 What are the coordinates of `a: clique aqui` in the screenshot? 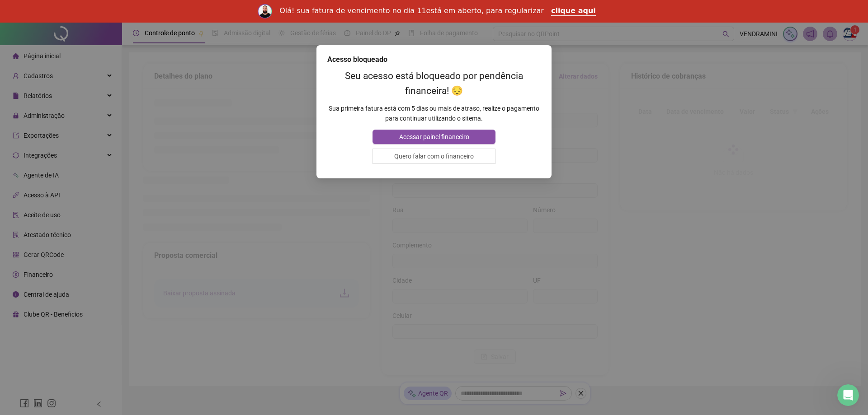 It's located at (573, 11).